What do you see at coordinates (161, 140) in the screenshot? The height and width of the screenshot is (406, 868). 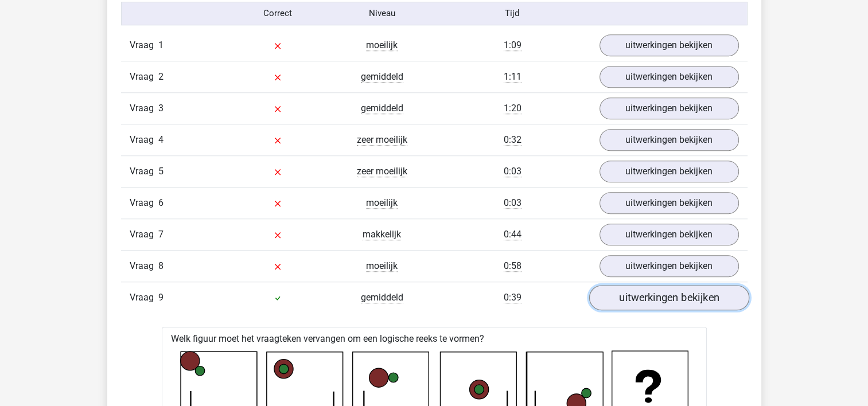 I see `span: 4` at bounding box center [161, 140].